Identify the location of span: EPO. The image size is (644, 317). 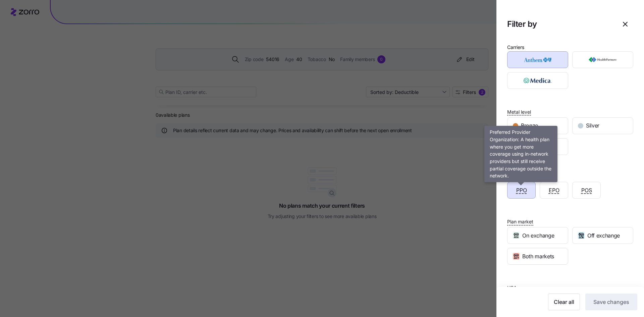
(554, 190).